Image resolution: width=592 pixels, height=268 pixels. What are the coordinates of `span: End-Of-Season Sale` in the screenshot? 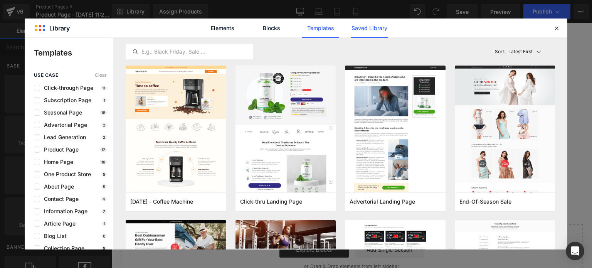 It's located at (485, 201).